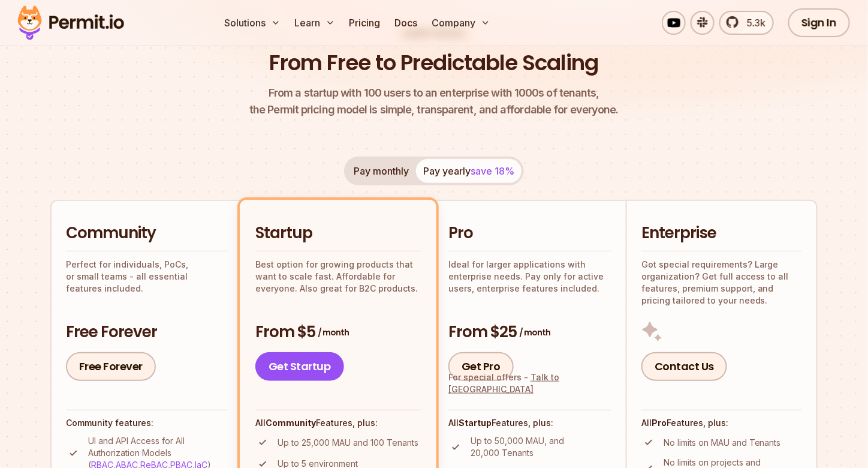 The image size is (868, 468). Describe the element at coordinates (722, 283) in the screenshot. I see `p: Got special requirements? Large organization? Get full access to all features, premium support, a...` at that location.